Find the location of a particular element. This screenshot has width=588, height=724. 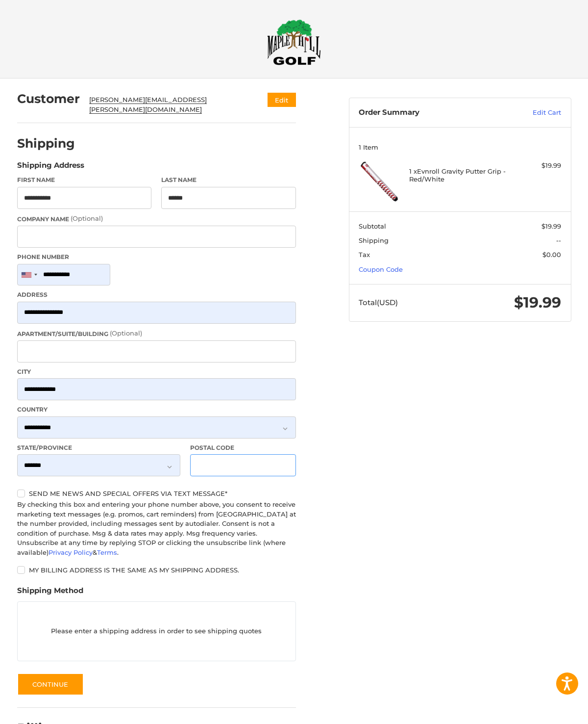

span: Total (USD) is located at coordinates (378, 302).